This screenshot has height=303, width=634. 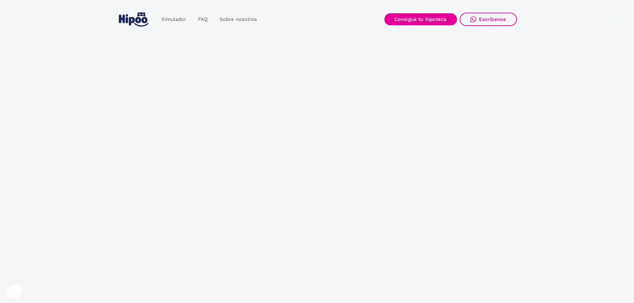 I want to click on a: home, so click(x=134, y=19).